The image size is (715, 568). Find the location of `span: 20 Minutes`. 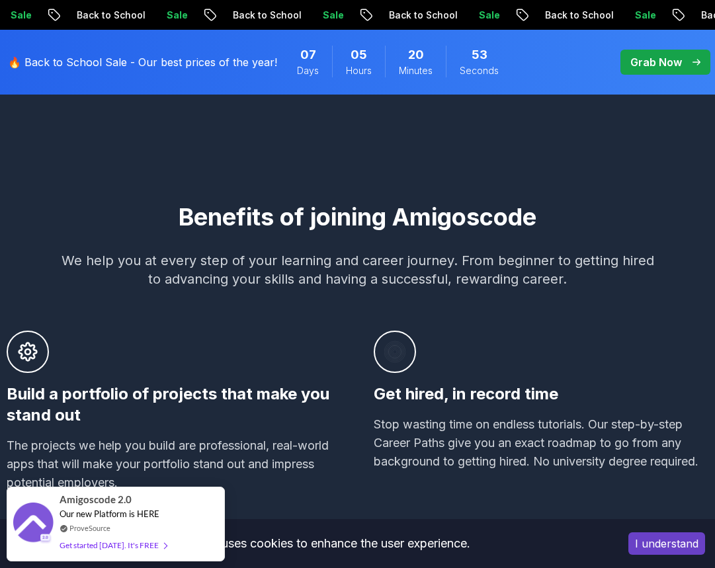

span: 20 Minutes is located at coordinates (416, 55).